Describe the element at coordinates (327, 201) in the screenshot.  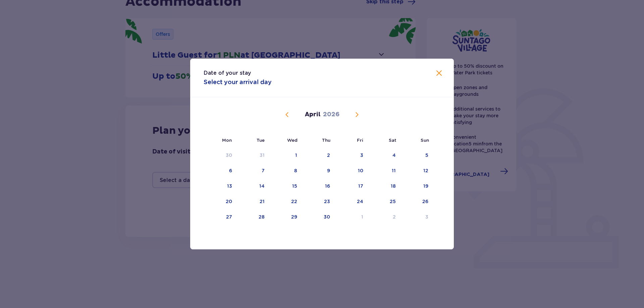
I see `div: 23` at that location.